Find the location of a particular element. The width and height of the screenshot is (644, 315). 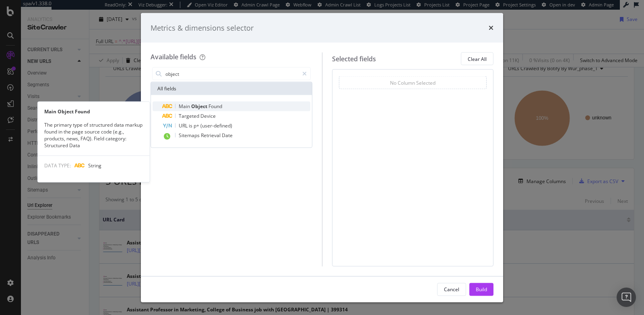

div: Build is located at coordinates (482, 289).